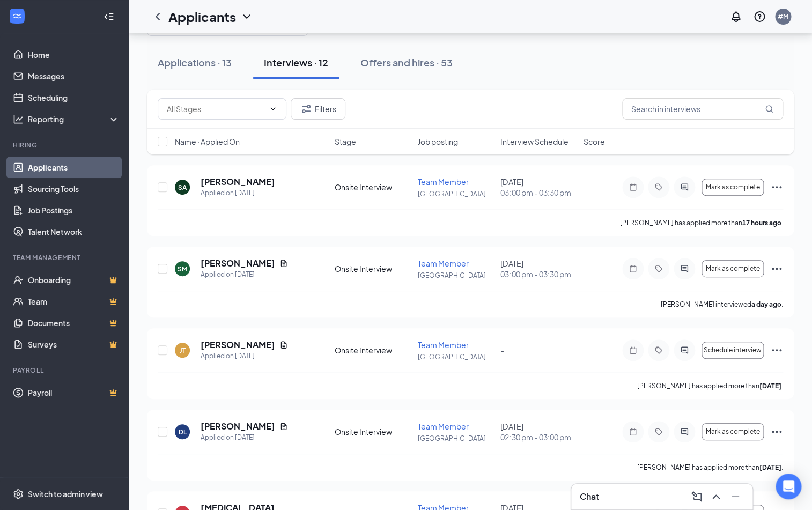 The width and height of the screenshot is (812, 510). Describe the element at coordinates (732, 350) in the screenshot. I see `span: Schedule interview` at that location.